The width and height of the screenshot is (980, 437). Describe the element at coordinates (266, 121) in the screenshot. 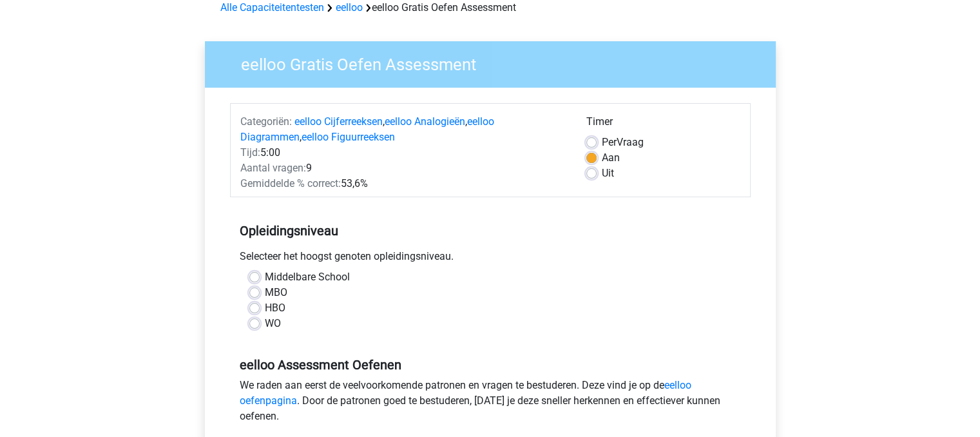

I see `span: Categoriën:` at that location.